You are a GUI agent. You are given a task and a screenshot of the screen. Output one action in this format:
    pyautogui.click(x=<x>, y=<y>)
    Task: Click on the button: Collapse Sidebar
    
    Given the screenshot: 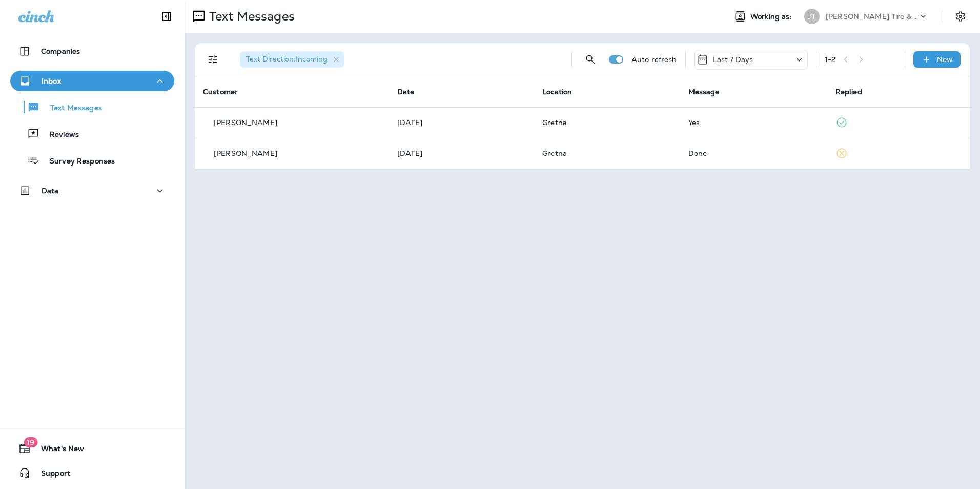 What is the action you would take?
    pyautogui.click(x=166, y=17)
    